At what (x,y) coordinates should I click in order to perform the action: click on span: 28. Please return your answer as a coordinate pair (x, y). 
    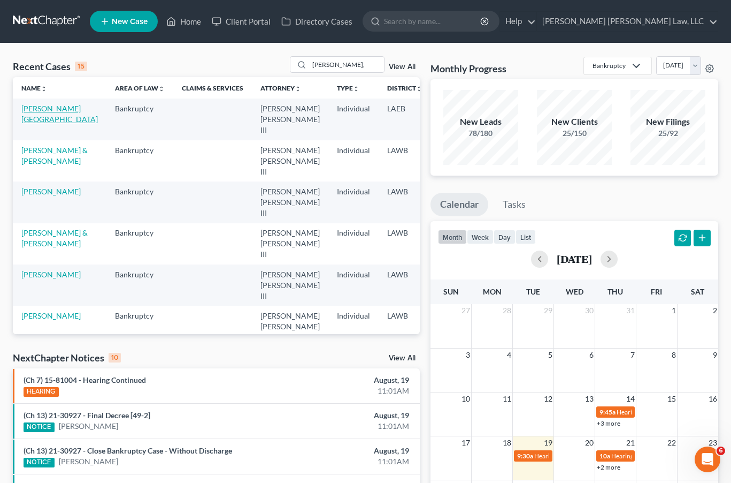
    Looking at the image, I should click on (507, 310).